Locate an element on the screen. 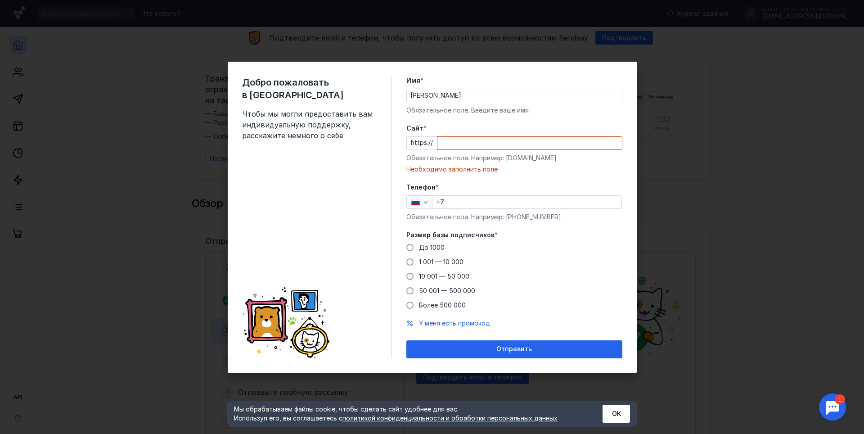 This screenshot has width=864, height=434. span: У меня есть промокод is located at coordinates (454, 323).